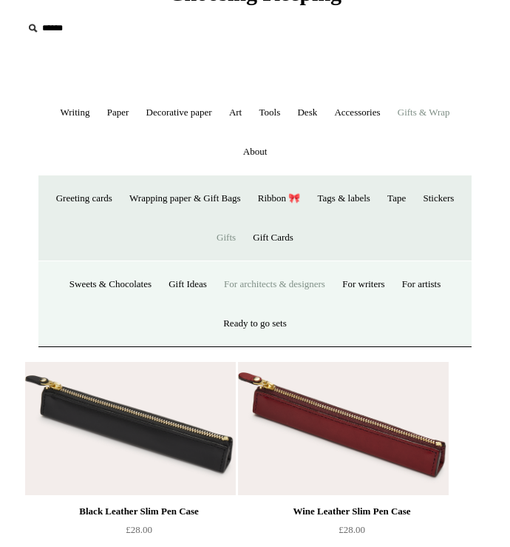 Image resolution: width=510 pixels, height=547 pixels. What do you see at coordinates (280, 198) in the screenshot?
I see `a: Ribbon 🎀` at bounding box center [280, 198].